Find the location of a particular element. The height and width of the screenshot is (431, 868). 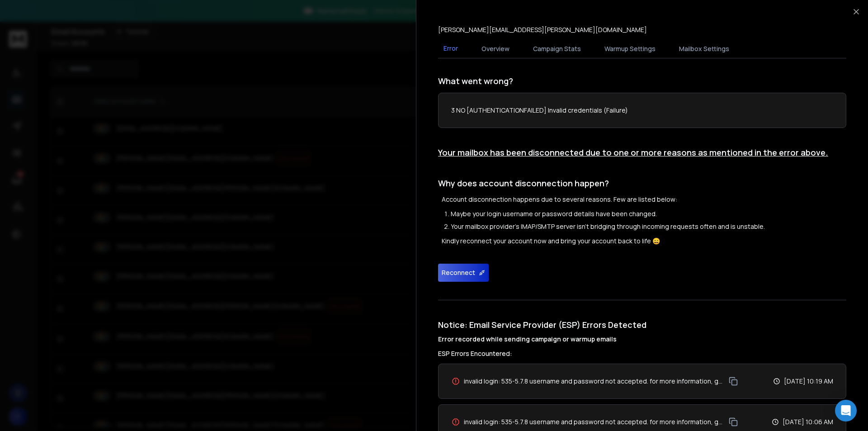

button: Error is located at coordinates (451, 49).